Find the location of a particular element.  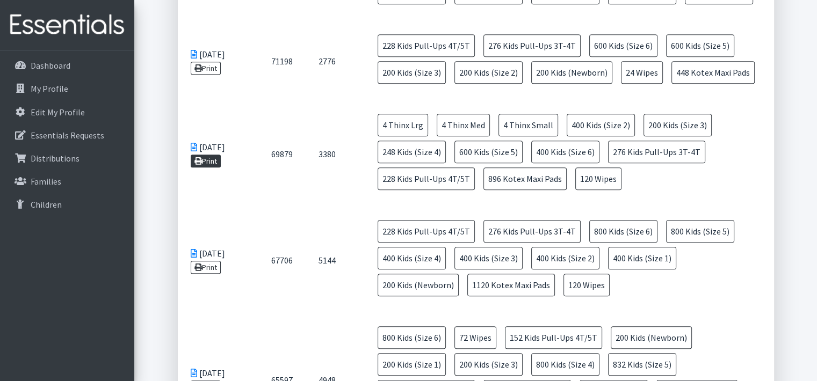

span: 800 Kids (Size 4) is located at coordinates (565, 365).